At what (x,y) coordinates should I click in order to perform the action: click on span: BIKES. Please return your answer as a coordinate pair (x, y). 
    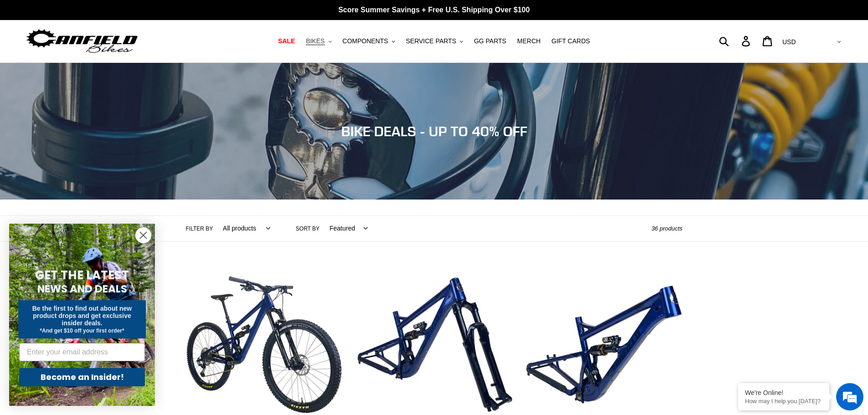
    Looking at the image, I should click on (315, 41).